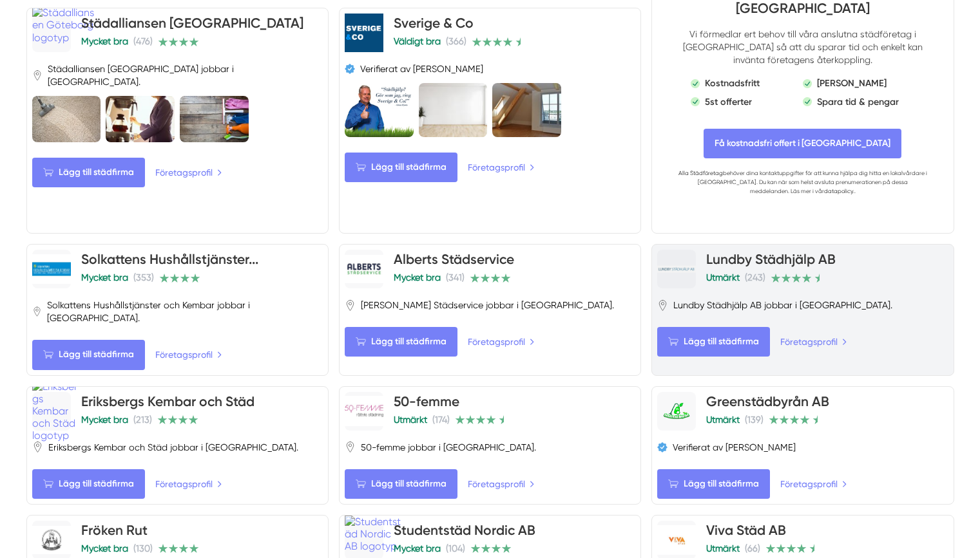 This screenshot has height=558, width=980. What do you see at coordinates (426, 401) in the screenshot?
I see `a: 50-femme` at bounding box center [426, 401].